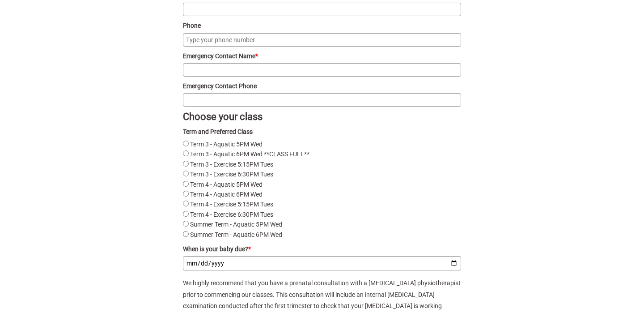 This screenshot has width=644, height=313. Describe the element at coordinates (322, 117) in the screenshot. I see `title: Choose your class` at that location.